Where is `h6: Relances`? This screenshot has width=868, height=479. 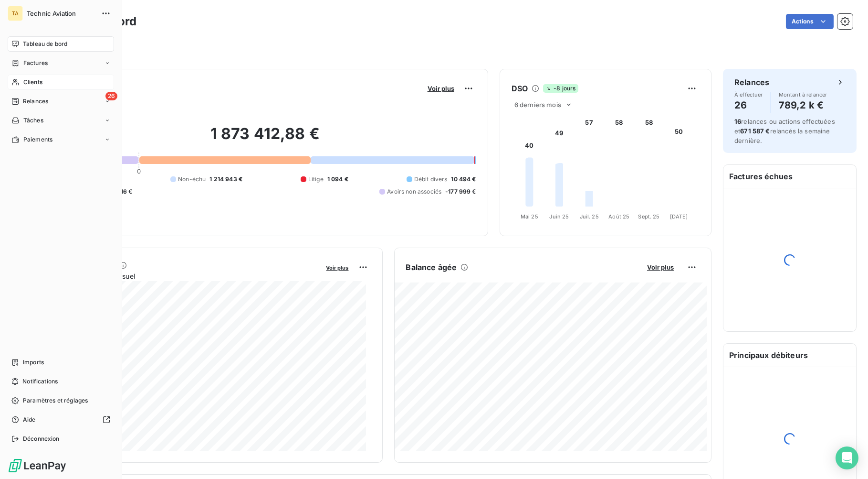
h6: Relances is located at coordinates (752, 82).